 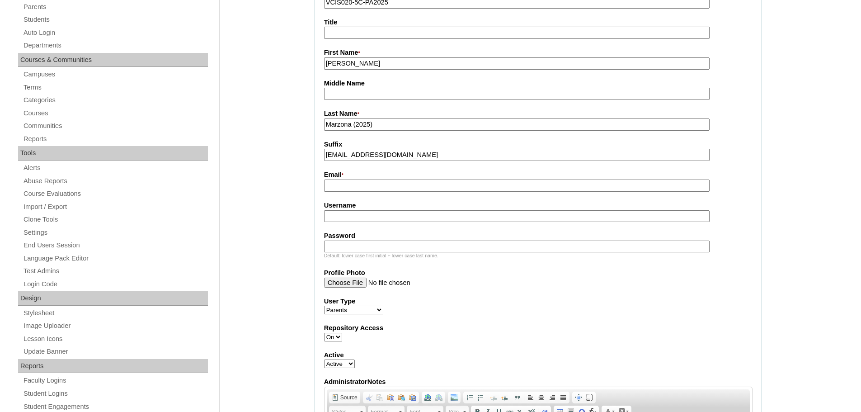 I want to click on a: Image Uploader, so click(x=115, y=325).